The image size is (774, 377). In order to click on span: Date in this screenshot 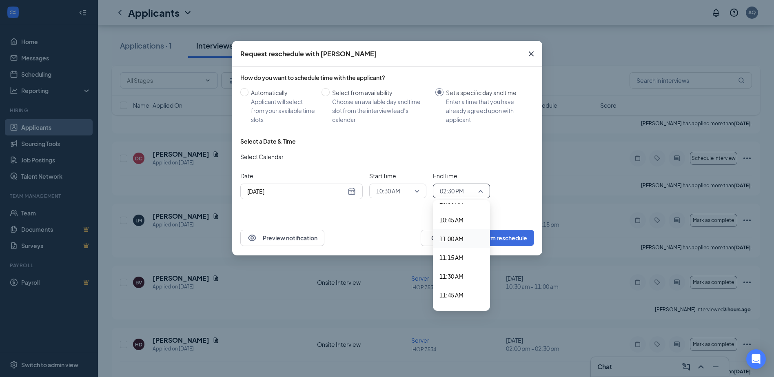, I will do `click(302, 176)`.